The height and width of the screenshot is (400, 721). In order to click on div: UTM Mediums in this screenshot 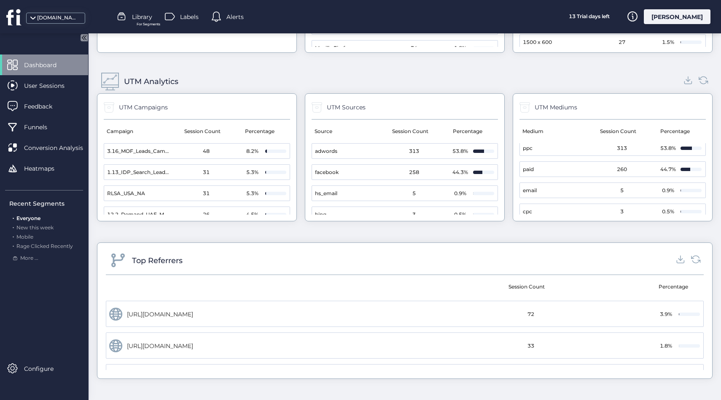, I will do `click(556, 107)`.